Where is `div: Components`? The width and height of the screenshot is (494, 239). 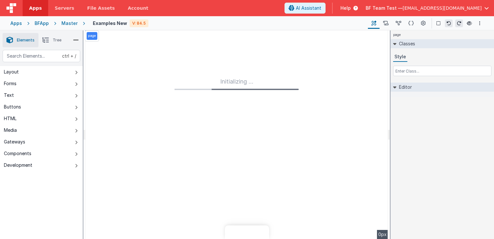 div: Components is located at coordinates (17, 153).